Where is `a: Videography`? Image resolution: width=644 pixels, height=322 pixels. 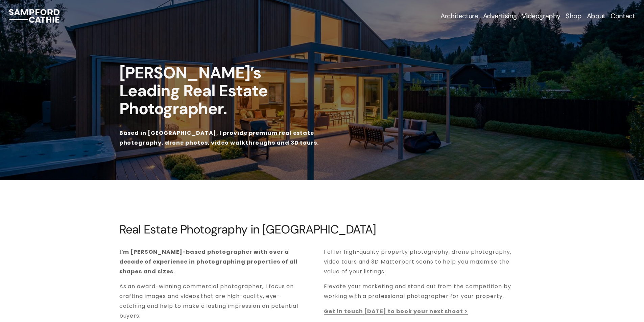 a: Videography is located at coordinates (541, 16).